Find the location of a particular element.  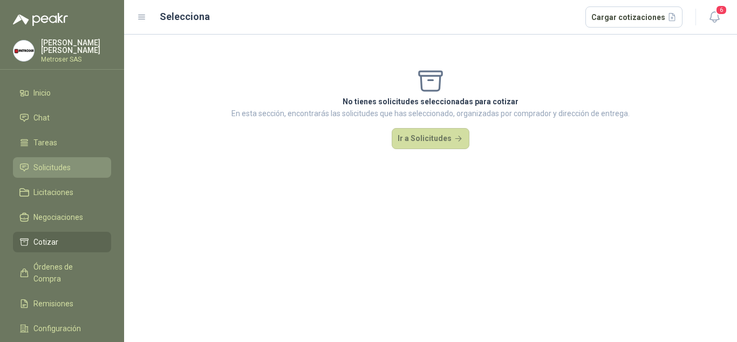

a: Remisiones is located at coordinates (62, 303).